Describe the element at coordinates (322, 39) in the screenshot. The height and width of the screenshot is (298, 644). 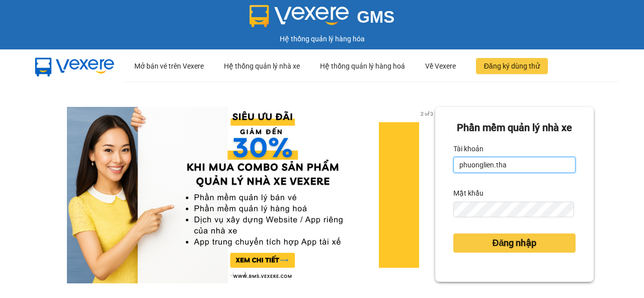
I see `div: Hệ thống quản lý hàng hóa` at that location.